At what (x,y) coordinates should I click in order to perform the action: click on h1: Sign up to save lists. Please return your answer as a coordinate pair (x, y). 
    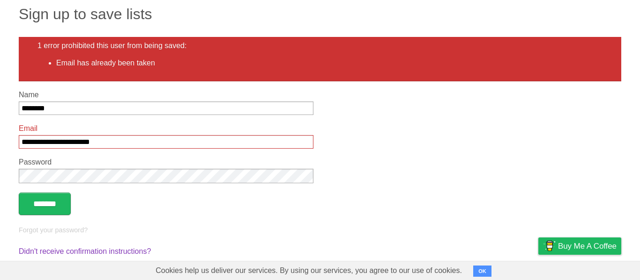
    Looking at the image, I should click on (320, 14).